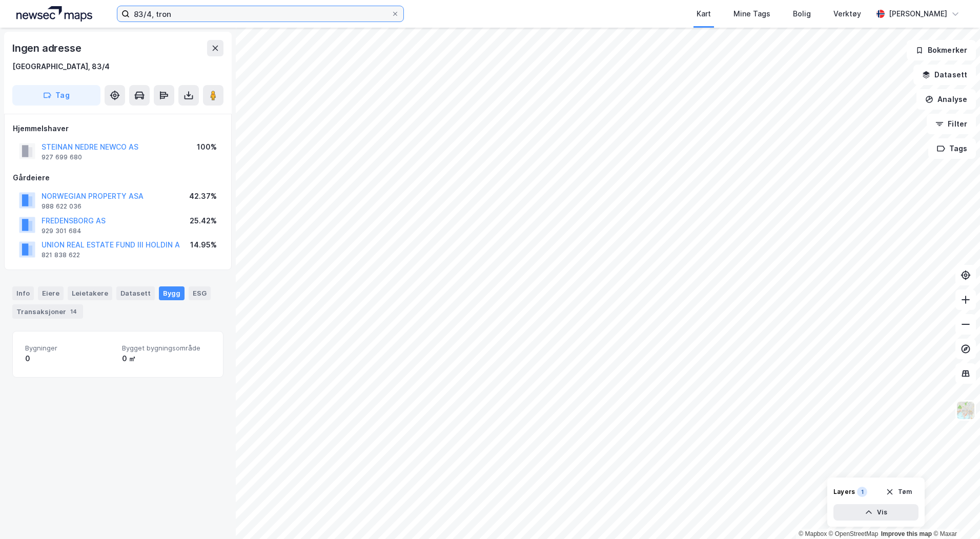  I want to click on img: Z, so click(966, 410).